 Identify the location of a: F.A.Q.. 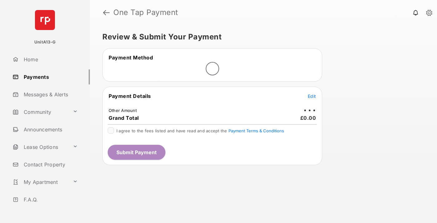
(50, 199).